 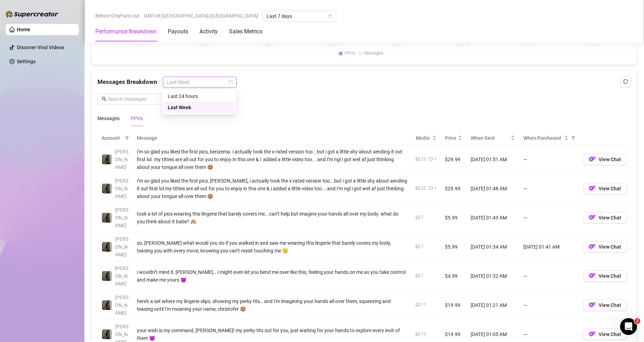 What do you see at coordinates (423, 138) in the screenshot?
I see `span: Media` at bounding box center [423, 138].